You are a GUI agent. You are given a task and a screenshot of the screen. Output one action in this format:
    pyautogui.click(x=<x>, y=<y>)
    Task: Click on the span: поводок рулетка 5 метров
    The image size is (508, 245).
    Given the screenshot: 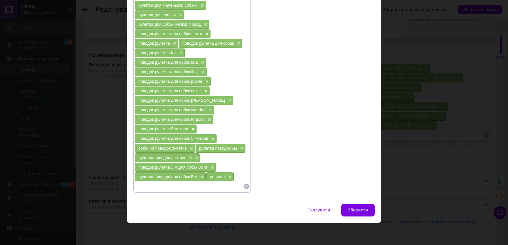 What is the action you would take?
    pyautogui.click(x=163, y=129)
    